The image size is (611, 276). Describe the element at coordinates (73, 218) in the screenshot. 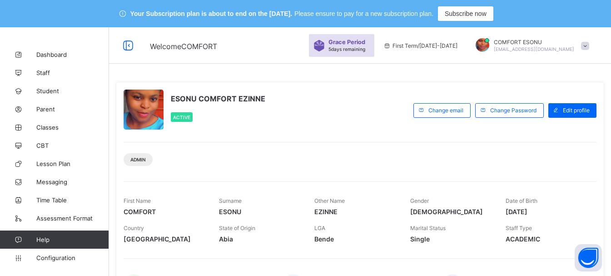

I see `span: Assessment Format` at that location.